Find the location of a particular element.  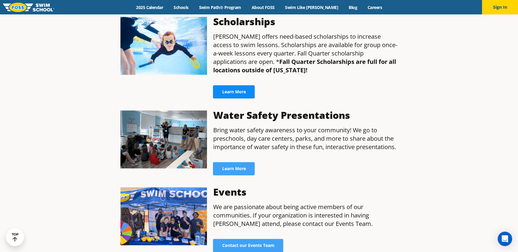

div: TOP is located at coordinates (15, 237).